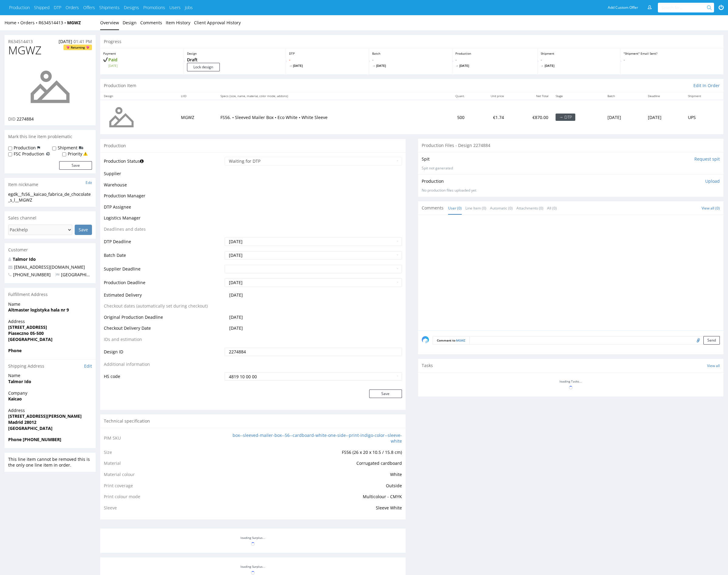 This screenshot has height=575, width=728. What do you see at coordinates (685, 8) in the screenshot?
I see `input: Search for...` at bounding box center [685, 8].